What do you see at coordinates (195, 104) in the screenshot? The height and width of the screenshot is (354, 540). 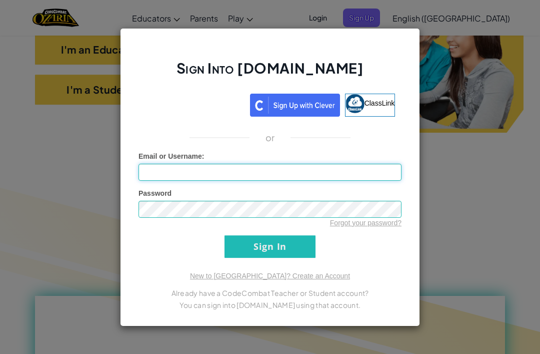 I see `div: Sign in with Google. Opens in new tab` at bounding box center [195, 104].